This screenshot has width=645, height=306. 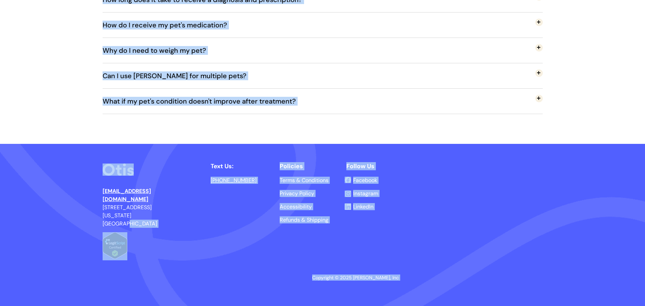 What do you see at coordinates (323, 50) in the screenshot?
I see `button: Why do I need to weigh my pet?` at bounding box center [323, 50].